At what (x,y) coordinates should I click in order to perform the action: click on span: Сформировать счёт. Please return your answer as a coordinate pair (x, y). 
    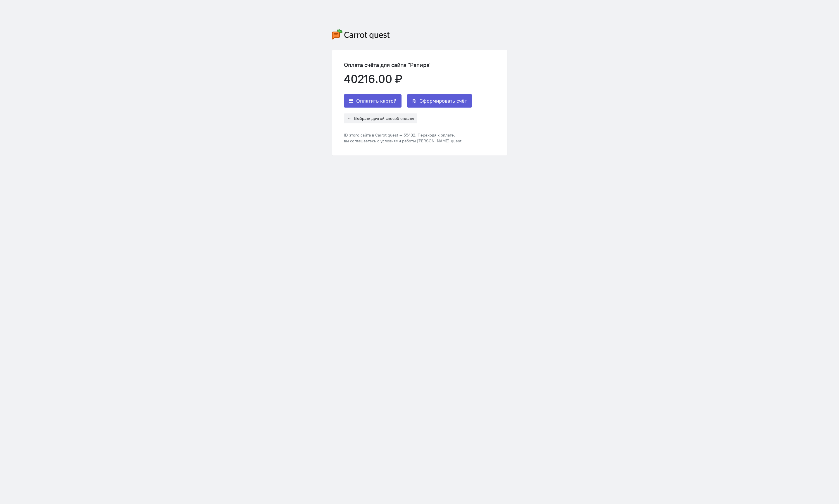
    Looking at the image, I should click on (443, 101).